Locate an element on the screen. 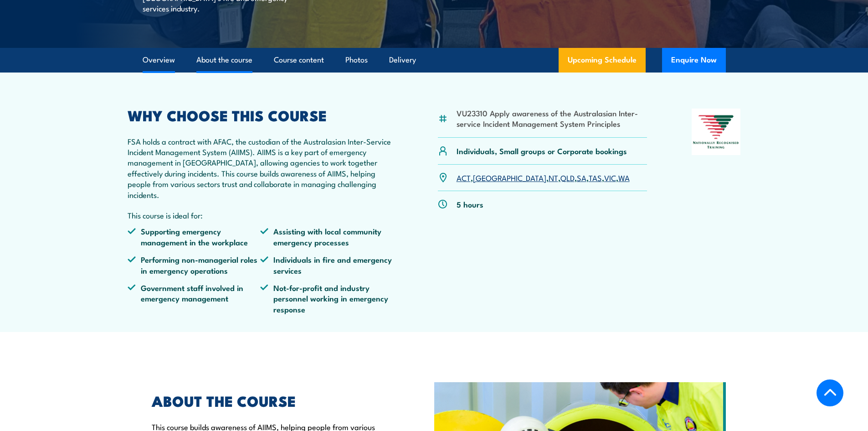 The image size is (868, 431). p: This course is ideal for: is located at coordinates (261, 215).